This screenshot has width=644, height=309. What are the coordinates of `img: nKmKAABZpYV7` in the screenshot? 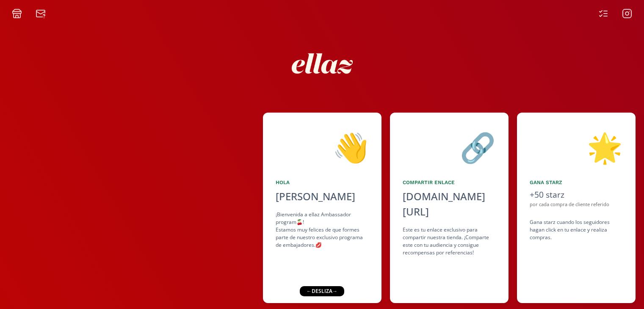 It's located at (322, 64).